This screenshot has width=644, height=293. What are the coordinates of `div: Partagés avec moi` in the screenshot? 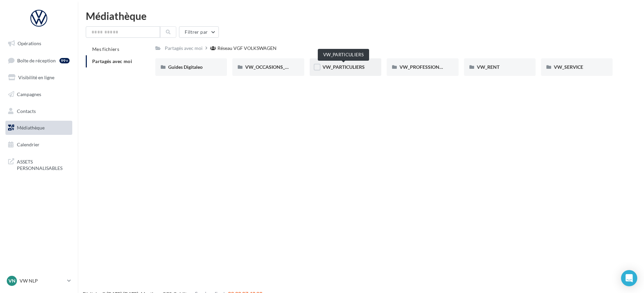 It's located at (183, 48).